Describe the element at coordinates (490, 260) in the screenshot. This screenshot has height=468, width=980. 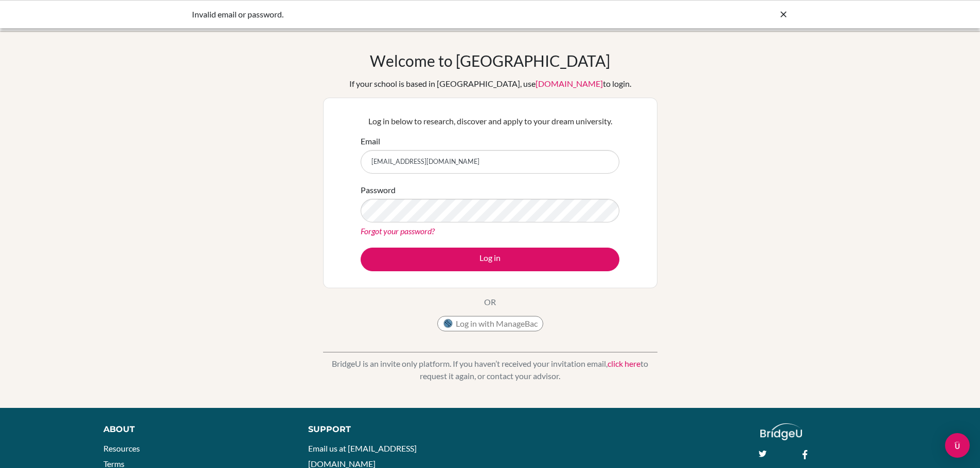
I see `button: Log in` at that location.